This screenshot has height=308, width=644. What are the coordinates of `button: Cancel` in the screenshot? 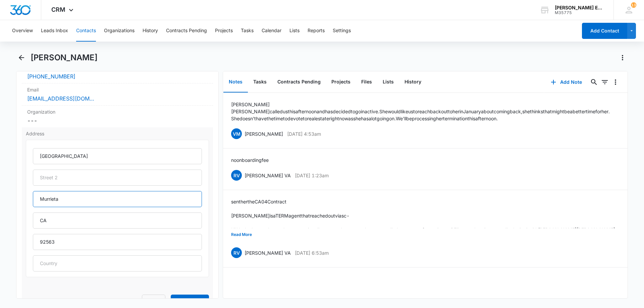 It's located at (154, 301).